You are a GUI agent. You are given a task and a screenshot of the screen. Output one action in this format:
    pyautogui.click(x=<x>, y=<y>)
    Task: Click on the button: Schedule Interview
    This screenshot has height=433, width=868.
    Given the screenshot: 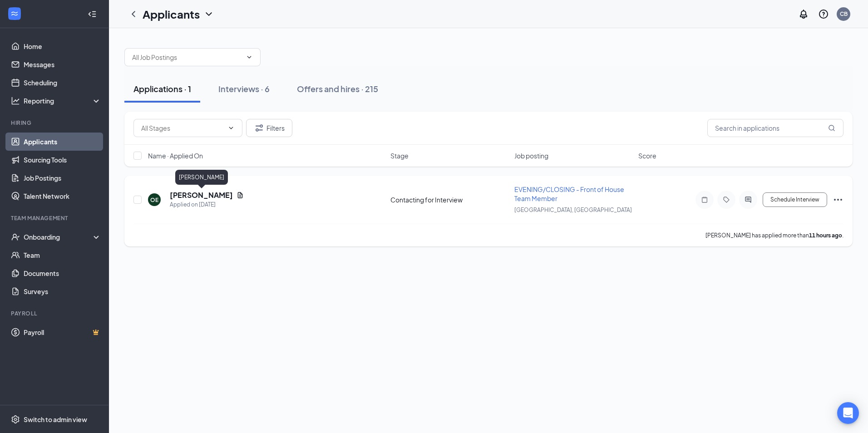 What is the action you would take?
    pyautogui.click(x=795, y=200)
    